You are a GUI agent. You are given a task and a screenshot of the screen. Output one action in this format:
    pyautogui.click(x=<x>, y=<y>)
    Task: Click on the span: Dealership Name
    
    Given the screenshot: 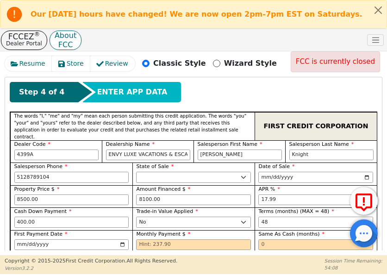 What is the action you would take?
    pyautogui.click(x=130, y=144)
    